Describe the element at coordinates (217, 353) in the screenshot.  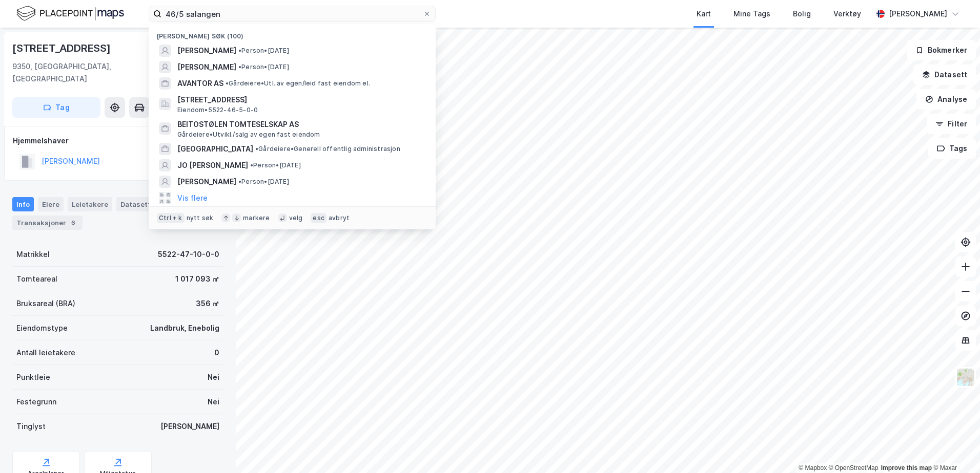
I see `div: 0` at that location.